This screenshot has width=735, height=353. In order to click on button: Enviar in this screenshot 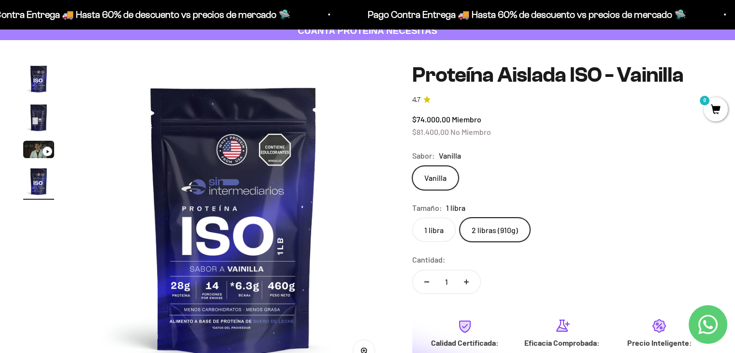, I will do `click(178, 152)`.